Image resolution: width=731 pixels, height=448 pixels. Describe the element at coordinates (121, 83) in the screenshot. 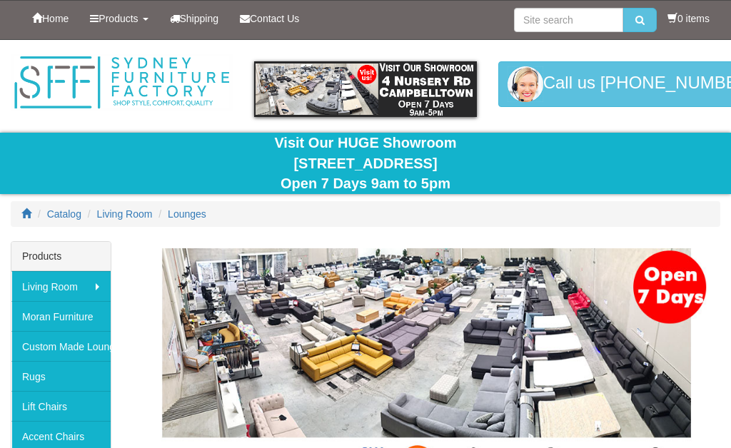

I see `img: Sydney Furniture Factory` at that location.